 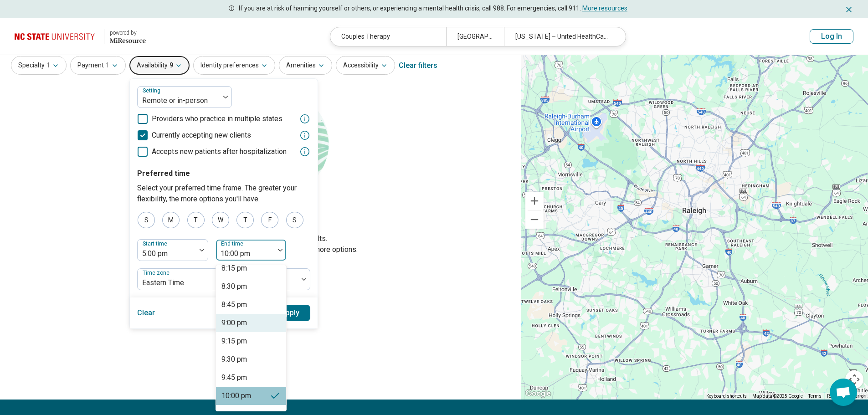 I want to click on div: powered by, so click(x=128, y=32).